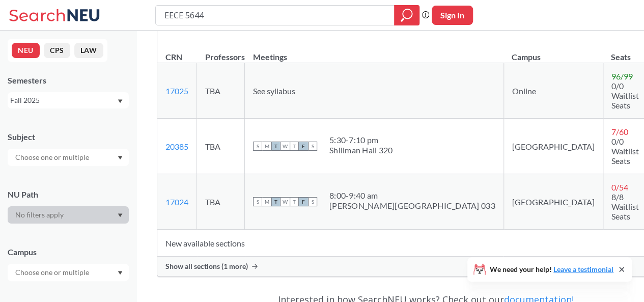 Image resolution: width=644 pixels, height=302 pixels. I want to click on div: Subject, so click(68, 137).